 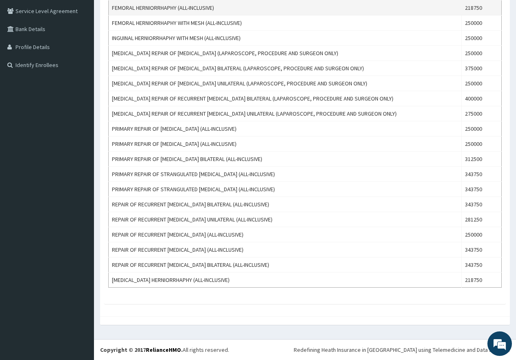 I want to click on span: We're online!, so click(x=80, y=144).